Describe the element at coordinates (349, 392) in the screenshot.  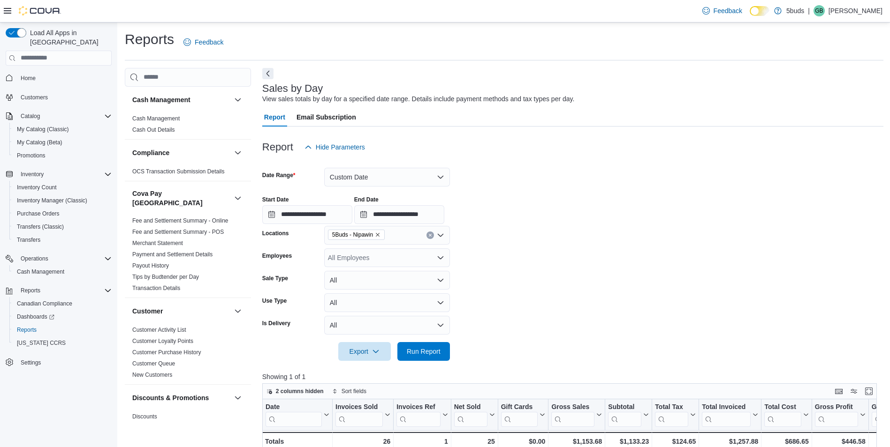
I see `button: Sort fields` at that location.